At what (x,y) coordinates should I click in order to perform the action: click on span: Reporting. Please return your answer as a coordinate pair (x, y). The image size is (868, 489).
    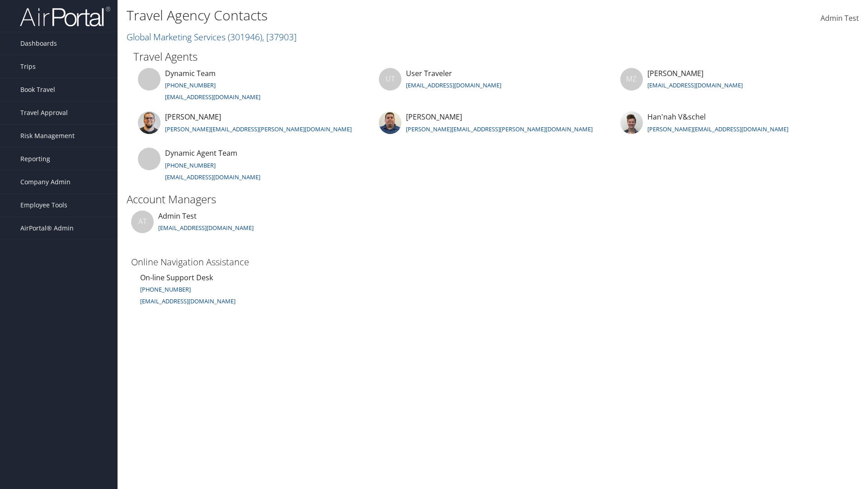
    Looking at the image, I should click on (35, 159).